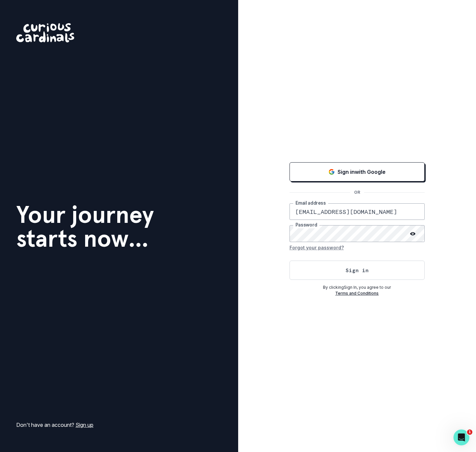 The image size is (476, 452). I want to click on span: 1, so click(470, 432).